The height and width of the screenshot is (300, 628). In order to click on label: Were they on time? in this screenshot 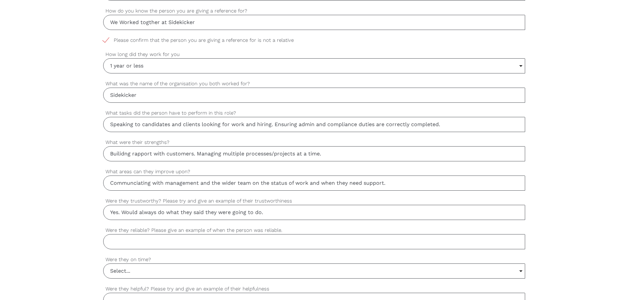, I will do `click(314, 260)`.